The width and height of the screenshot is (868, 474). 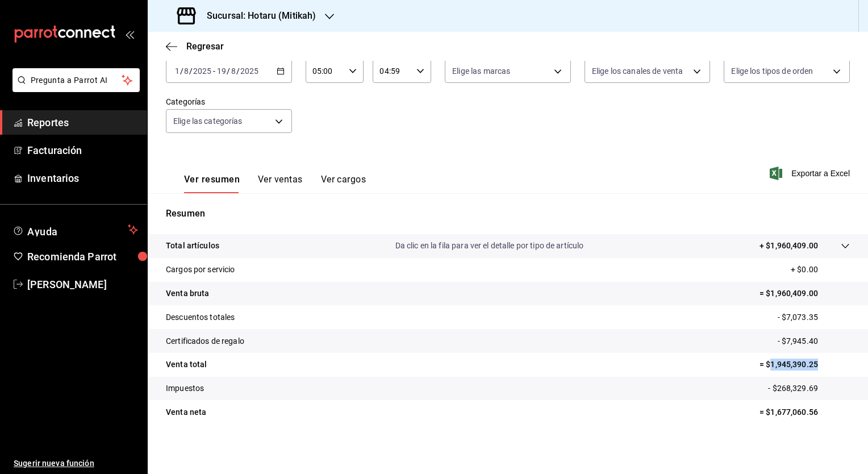 What do you see at coordinates (508, 213) in the screenshot?
I see `p: Resumen` at bounding box center [508, 213].